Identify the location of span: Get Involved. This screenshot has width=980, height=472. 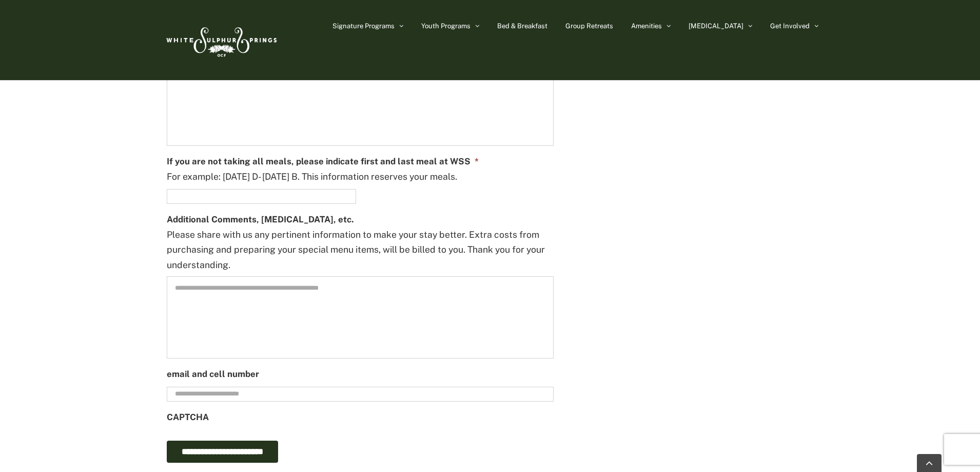
(790, 26).